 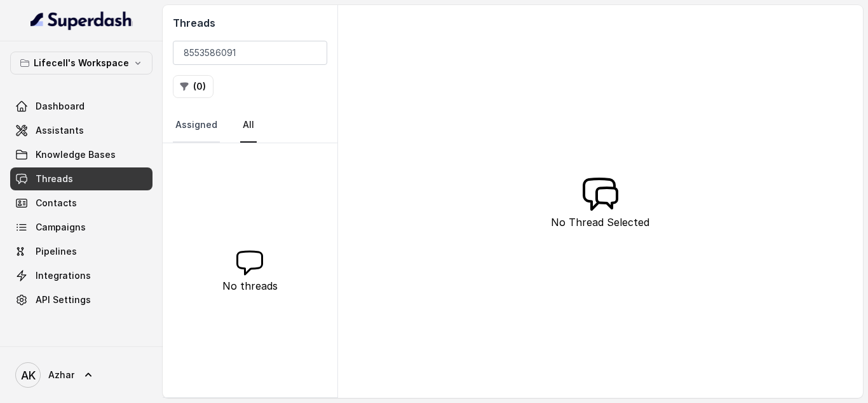 What do you see at coordinates (249, 53) in the screenshot?
I see `input: Search by Call ID or Phone Number` at bounding box center [249, 53].